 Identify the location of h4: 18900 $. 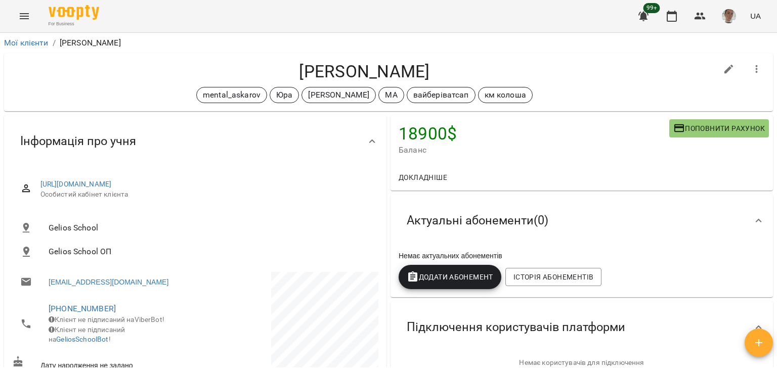
(534, 134).